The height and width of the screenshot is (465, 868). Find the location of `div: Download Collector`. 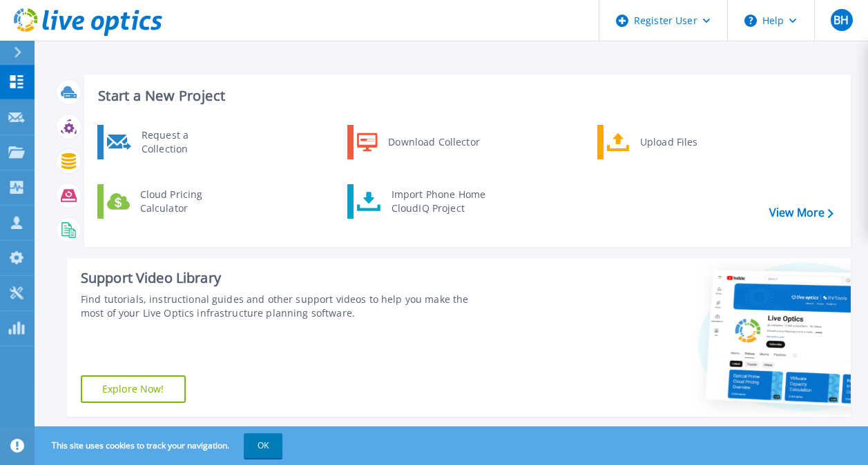

div: Download Collector is located at coordinates (433, 142).